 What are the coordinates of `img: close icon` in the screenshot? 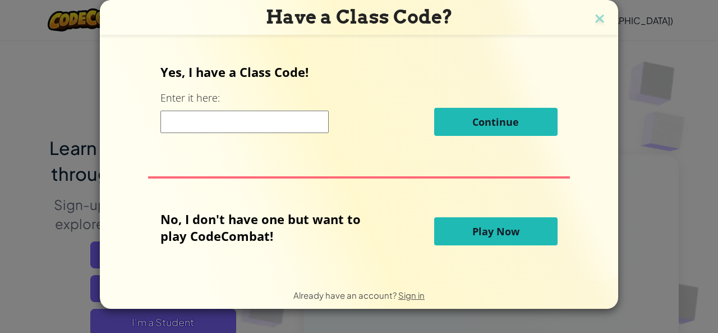 It's located at (600, 20).